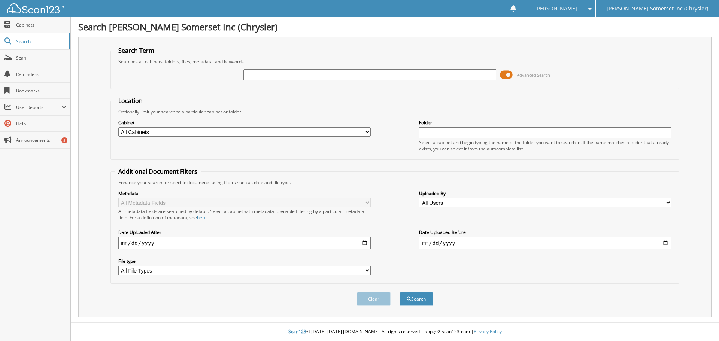 The image size is (719, 341). I want to click on label: Metadata, so click(245, 193).